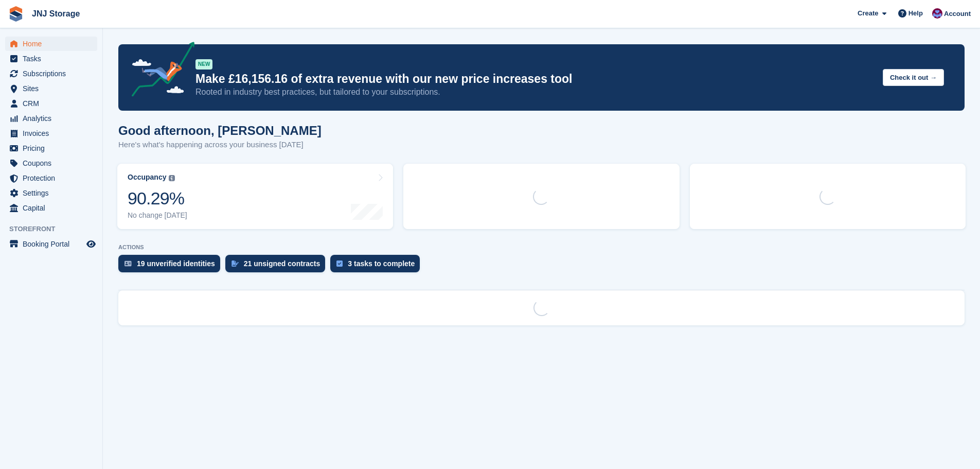 The image size is (980, 469). What do you see at coordinates (53, 74) in the screenshot?
I see `span: Subscriptions` at bounding box center [53, 74].